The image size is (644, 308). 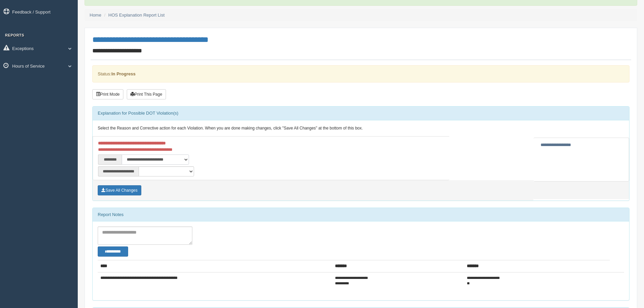 What do you see at coordinates (361, 128) in the screenshot?
I see `div: Select the Reason and Corrective action for each Violation. When you are done making changes, cli...` at bounding box center [361, 128].